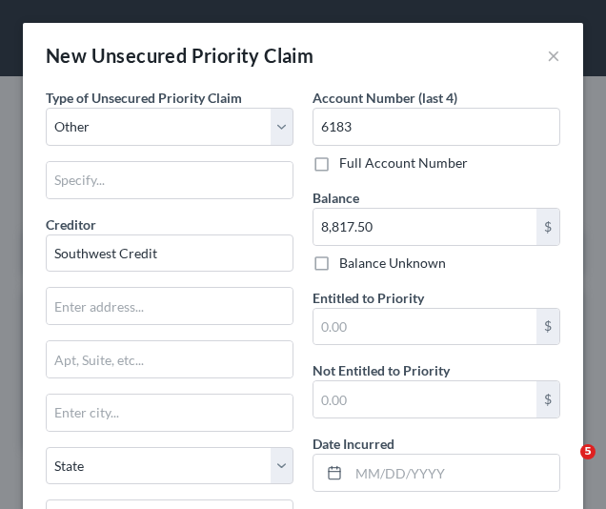  What do you see at coordinates (71, 224) in the screenshot?
I see `span: Creditor` at bounding box center [71, 224].